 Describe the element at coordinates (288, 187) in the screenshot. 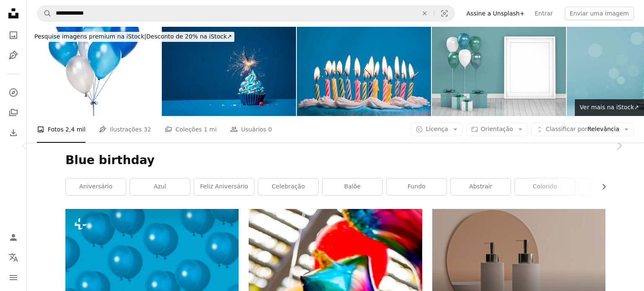

I see `a: celebração` at that location.